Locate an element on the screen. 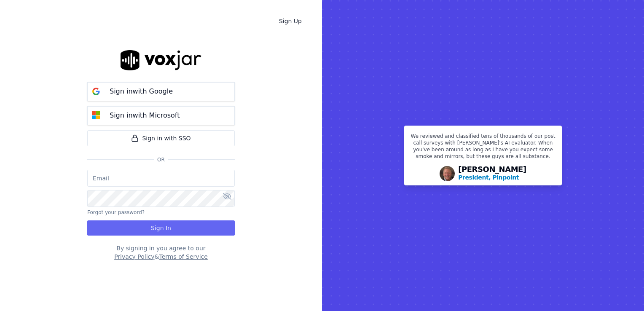  img: google Sign in button is located at coordinates (96, 91).